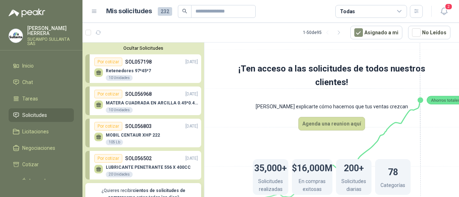  What do you see at coordinates (152, 103) in the screenshot?
I see `p: MATERA CUADRADA EN ARCILLA 0.45*0.45*0.40` at bounding box center [152, 103].